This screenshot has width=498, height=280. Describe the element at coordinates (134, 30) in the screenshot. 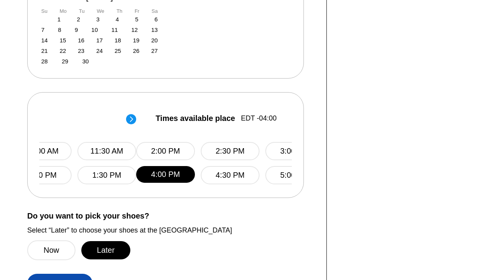

I see `div: Choose Friday, September 12th, 2025` at that location.